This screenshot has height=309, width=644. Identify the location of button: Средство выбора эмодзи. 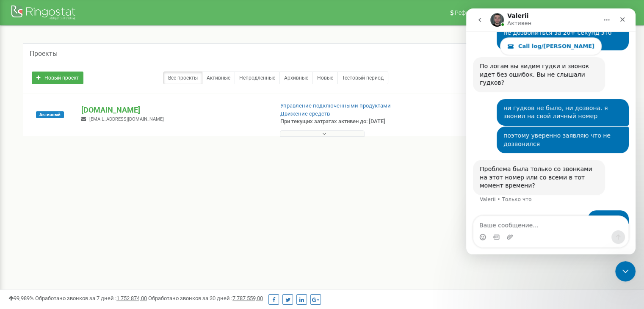
(17, 229).